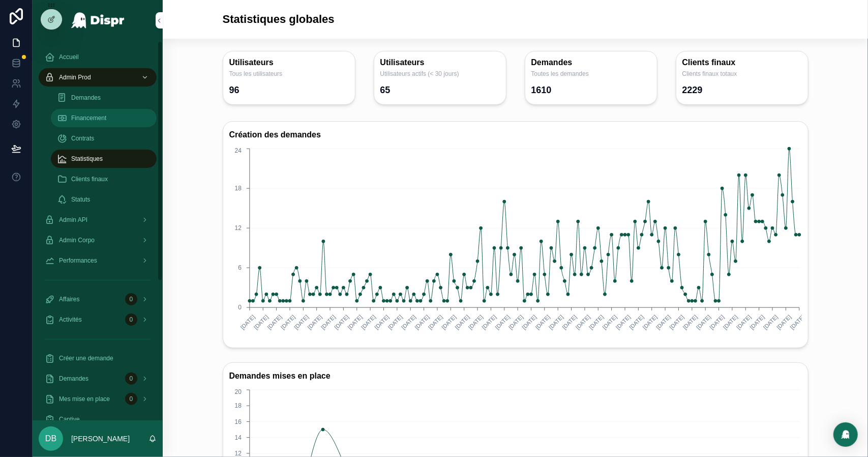 This screenshot has height=457, width=868. I want to click on div: 2229, so click(693, 90).